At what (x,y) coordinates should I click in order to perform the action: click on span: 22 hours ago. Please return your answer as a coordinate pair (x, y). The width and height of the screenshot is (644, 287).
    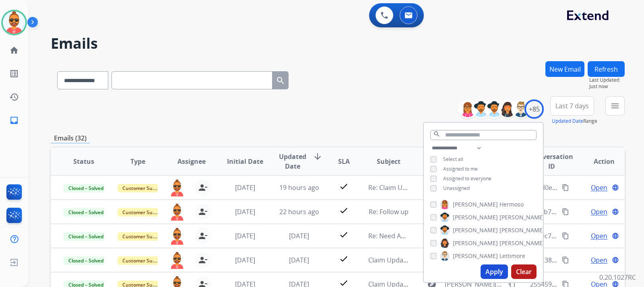
    Looking at the image, I should click on (299, 212).